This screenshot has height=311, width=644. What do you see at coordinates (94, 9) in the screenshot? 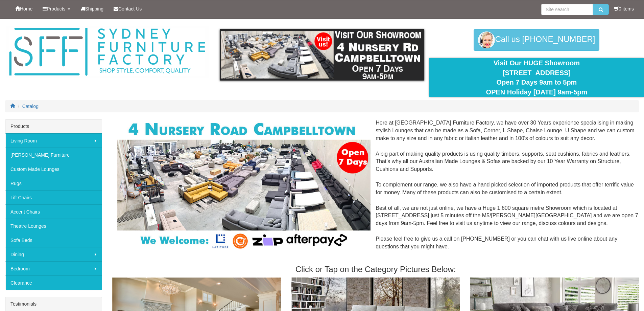
I see `span: Shipping` at bounding box center [94, 9].